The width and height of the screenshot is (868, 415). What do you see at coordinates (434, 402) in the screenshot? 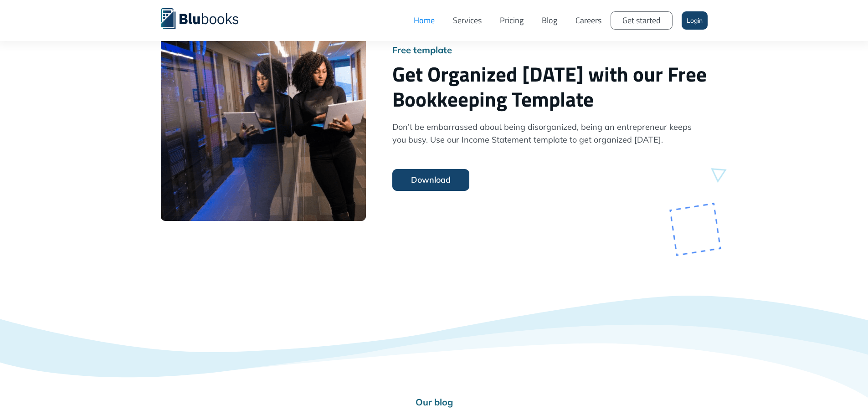
I see `div: Our blog` at bounding box center [434, 402].